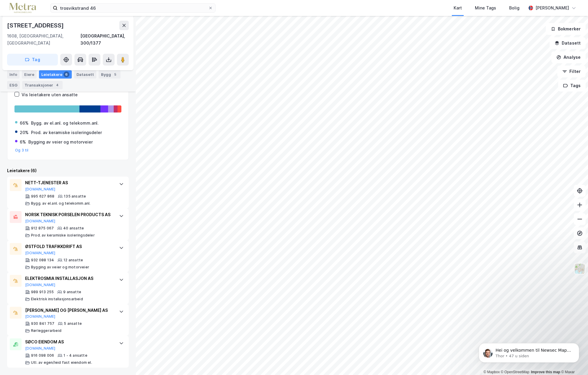 This screenshot has height=375, width=588. I want to click on div: 1 - 4 ansatte, so click(76, 356).